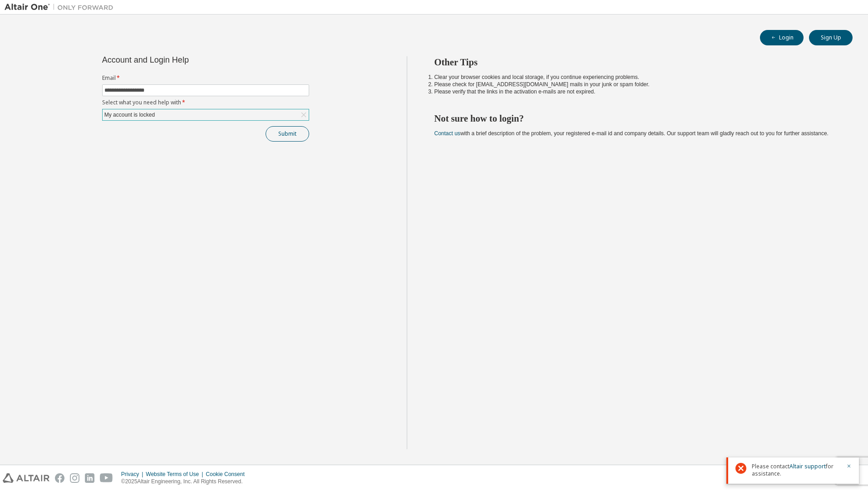  What do you see at coordinates (287, 134) in the screenshot?
I see `button: Submit` at bounding box center [287, 134].